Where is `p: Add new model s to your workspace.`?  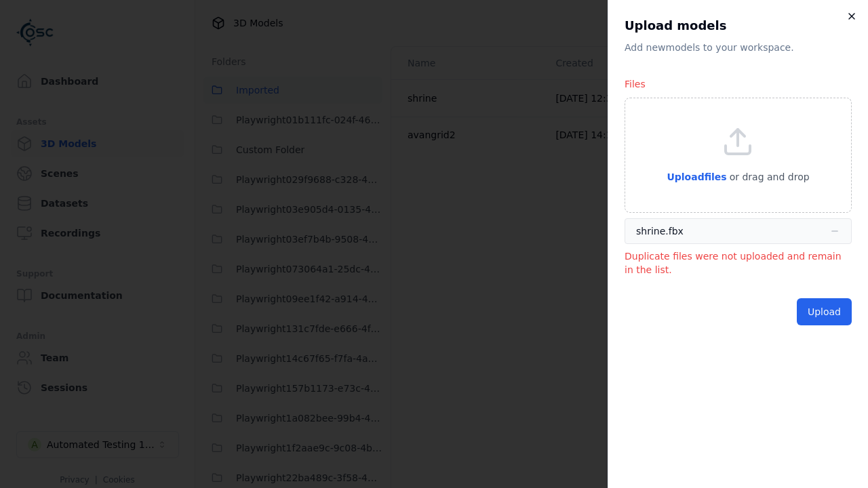 p: Add new model s to your workspace. is located at coordinates (738, 47).